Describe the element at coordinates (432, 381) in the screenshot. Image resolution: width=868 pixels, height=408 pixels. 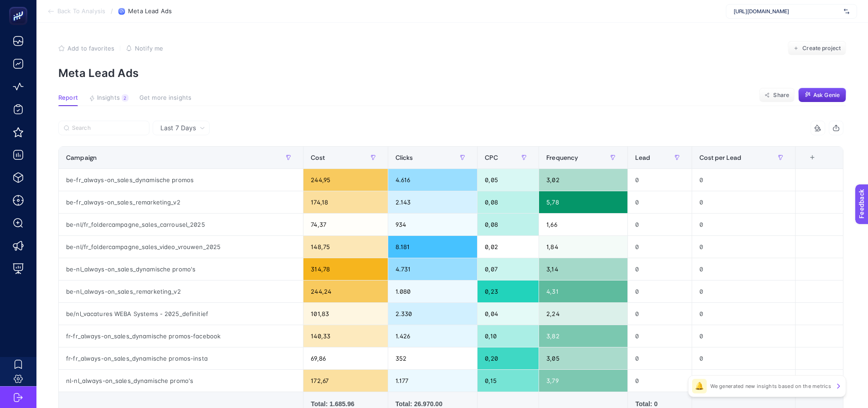
I see `div: 1.177` at that location.